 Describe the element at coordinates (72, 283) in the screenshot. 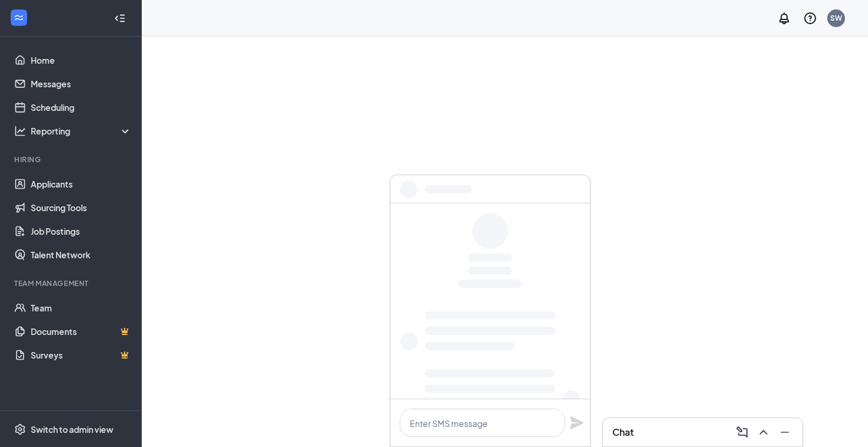

I see `div: Team Management` at that location.